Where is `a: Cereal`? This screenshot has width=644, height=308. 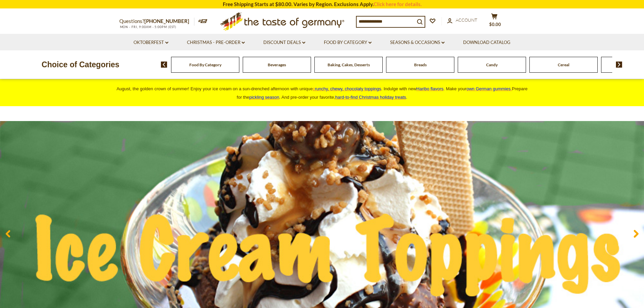
a: Cereal is located at coordinates (564, 65).